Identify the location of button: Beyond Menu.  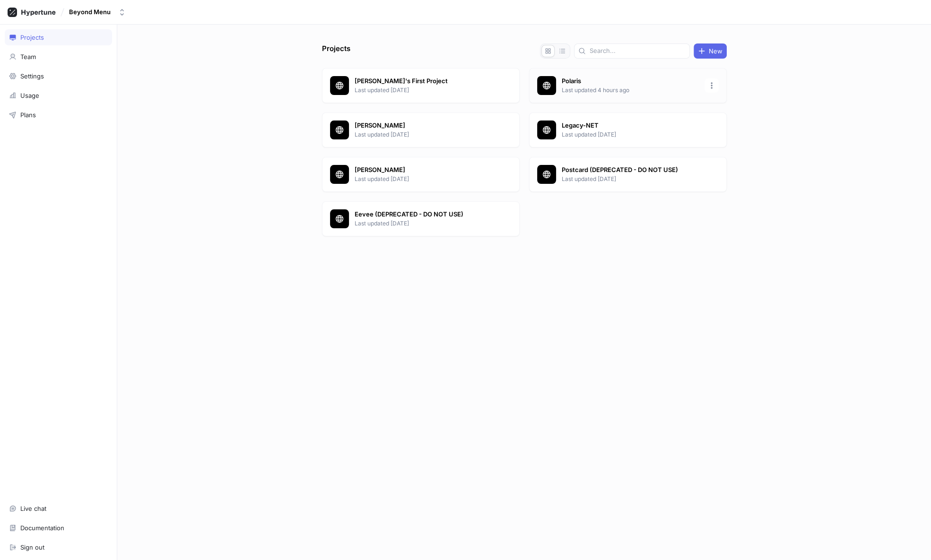
(97, 11).